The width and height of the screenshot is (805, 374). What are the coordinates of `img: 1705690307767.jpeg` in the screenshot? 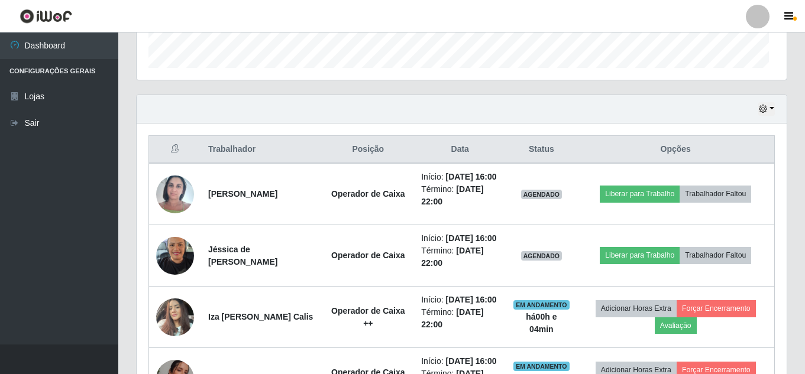 It's located at (175, 194).